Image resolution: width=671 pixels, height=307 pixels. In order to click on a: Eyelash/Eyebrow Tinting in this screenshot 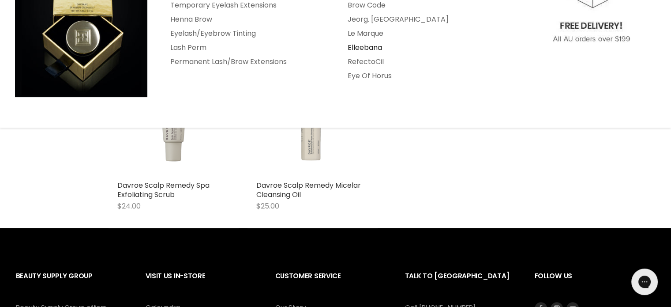, I will do `click(247, 34)`.